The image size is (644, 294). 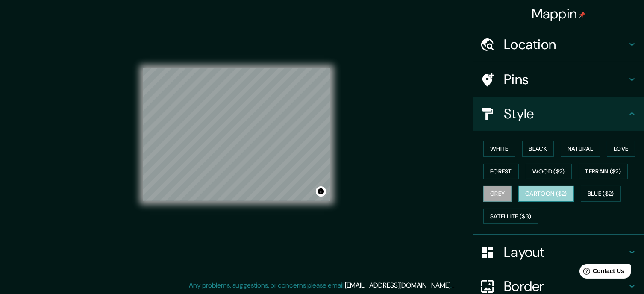 What do you see at coordinates (603, 171) in the screenshot?
I see `button: Terrain ($2)` at bounding box center [603, 171].